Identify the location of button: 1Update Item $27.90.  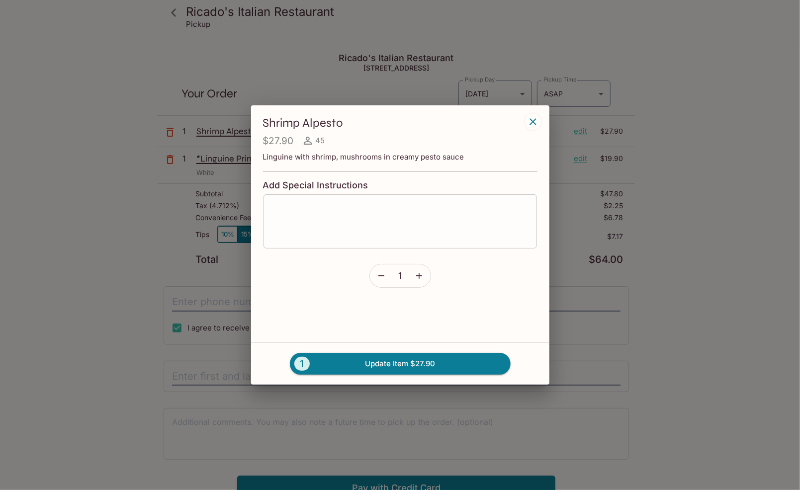
(400, 364).